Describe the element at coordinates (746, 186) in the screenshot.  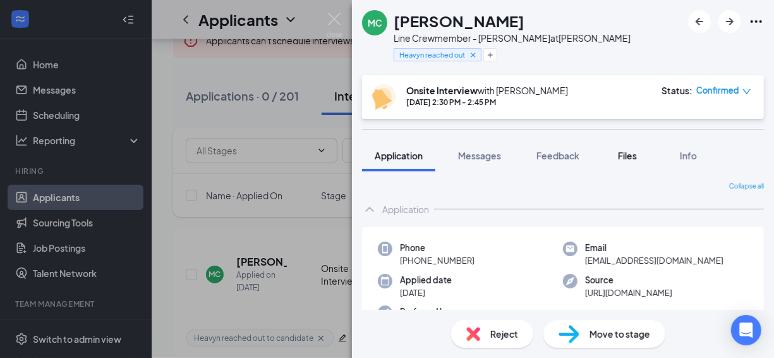
I see `span: Collapse all` at that location.